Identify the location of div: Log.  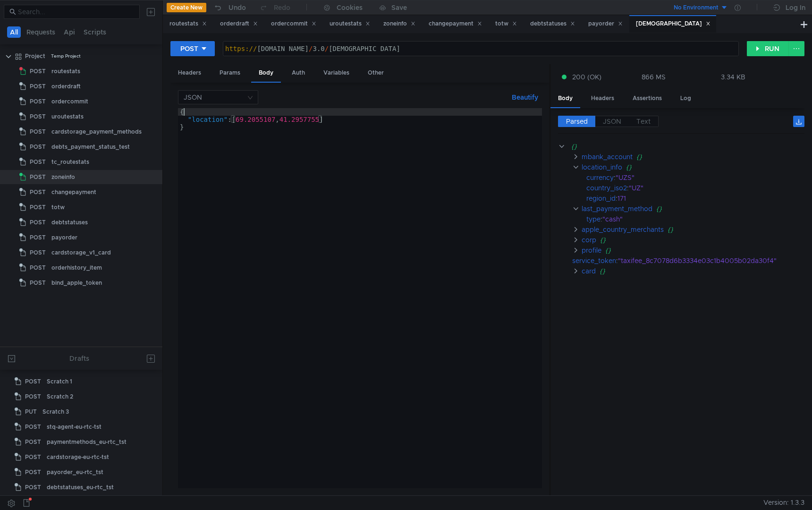
(686, 98).